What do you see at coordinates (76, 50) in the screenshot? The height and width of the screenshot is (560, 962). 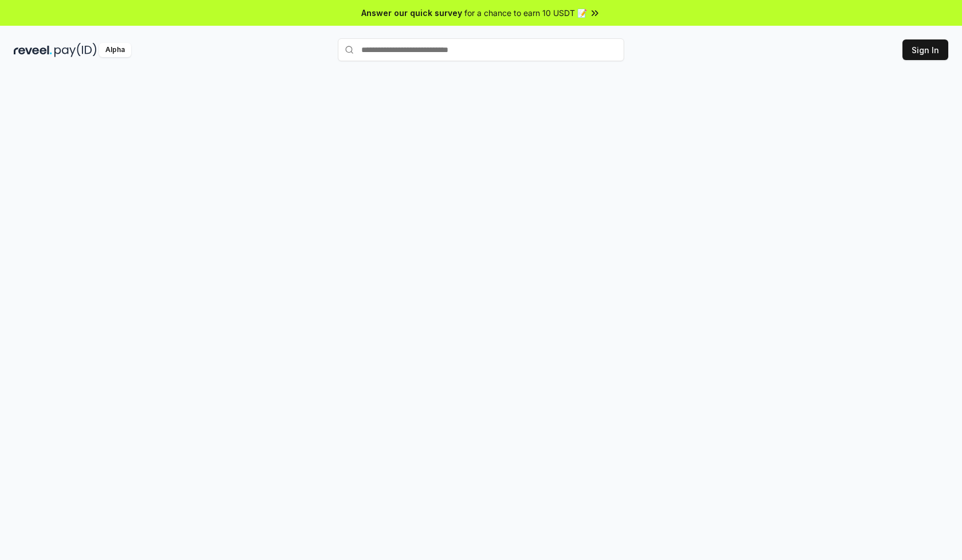 I see `img: pay_id` at bounding box center [76, 50].